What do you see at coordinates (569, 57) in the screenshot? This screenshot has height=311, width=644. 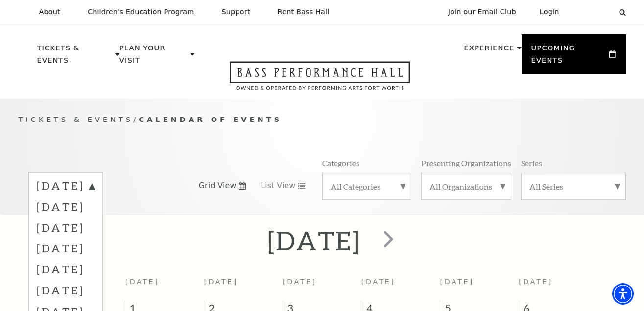 I see `p: Upcoming Events` at bounding box center [569, 57].